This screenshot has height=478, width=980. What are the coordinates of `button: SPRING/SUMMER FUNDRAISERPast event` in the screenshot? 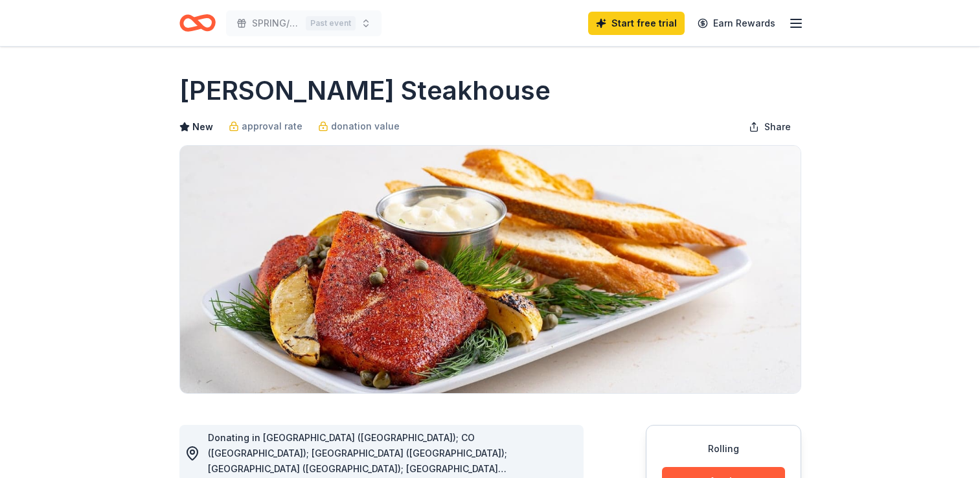 It's located at (304, 24).